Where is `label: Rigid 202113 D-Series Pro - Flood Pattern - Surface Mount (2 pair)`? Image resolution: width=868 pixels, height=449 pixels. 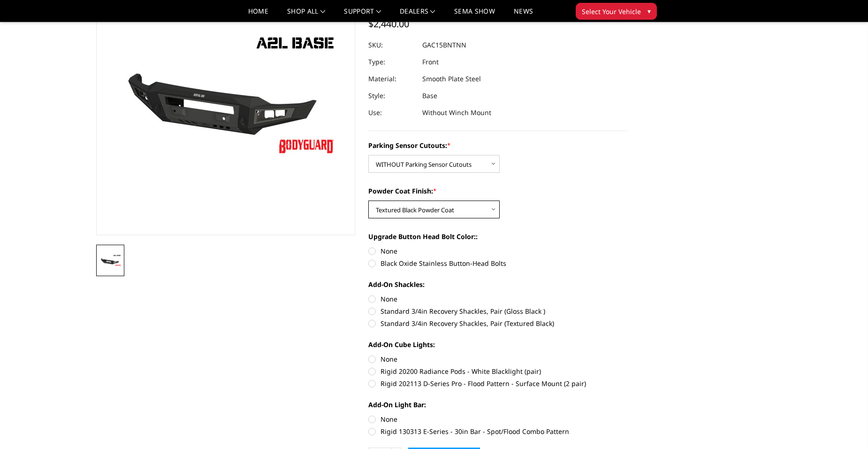 label: Rigid 202113 D-Series Pro - Flood Pattern - Surface Mount (2 pair) is located at coordinates (498, 383).